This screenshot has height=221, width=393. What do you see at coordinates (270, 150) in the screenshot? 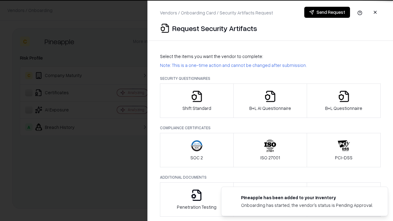
I see `button: ISO 27001` at bounding box center [270, 150].